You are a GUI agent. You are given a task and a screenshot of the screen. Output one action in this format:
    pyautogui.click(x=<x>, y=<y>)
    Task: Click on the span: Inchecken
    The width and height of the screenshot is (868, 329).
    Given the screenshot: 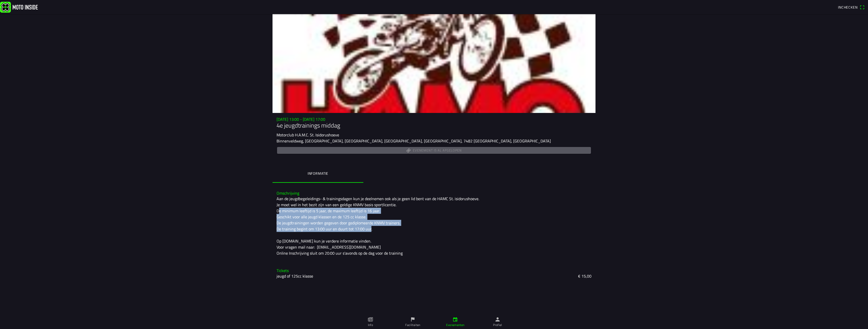 What is the action you would take?
    pyautogui.click(x=848, y=7)
    